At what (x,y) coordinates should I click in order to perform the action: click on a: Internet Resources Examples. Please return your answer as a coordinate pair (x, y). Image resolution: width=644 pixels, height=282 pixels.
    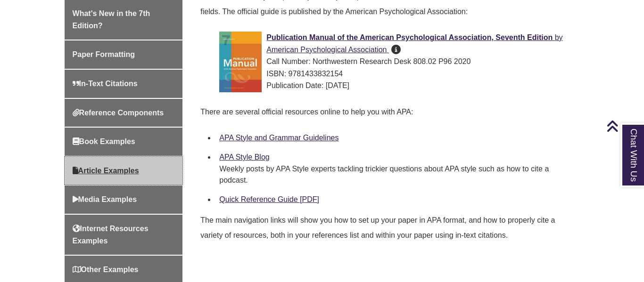
    Looking at the image, I should click on (124, 234).